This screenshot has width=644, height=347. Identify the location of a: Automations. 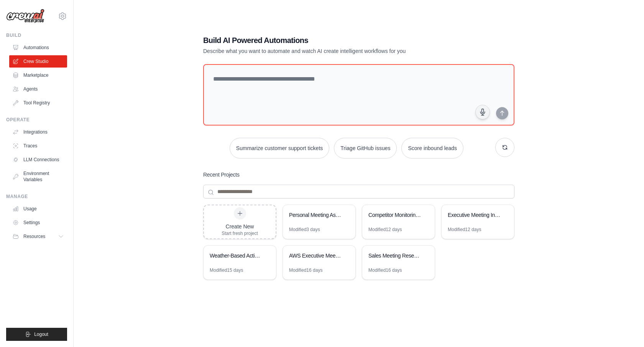
(38, 47).